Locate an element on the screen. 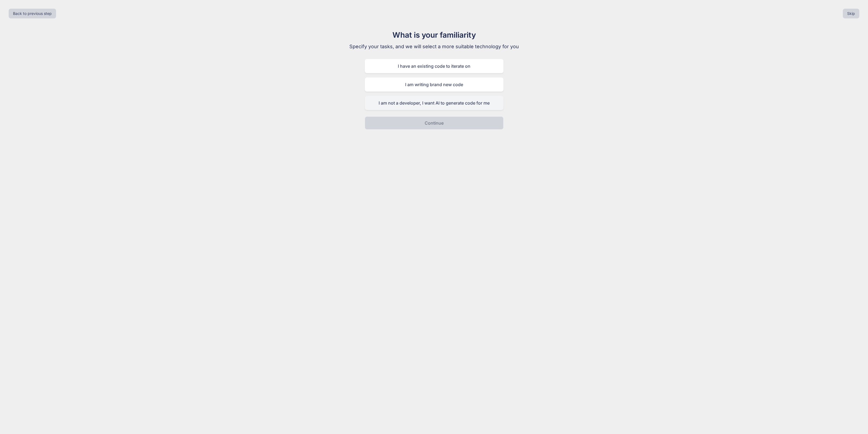  h1: What is your familiarity is located at coordinates (434, 35).